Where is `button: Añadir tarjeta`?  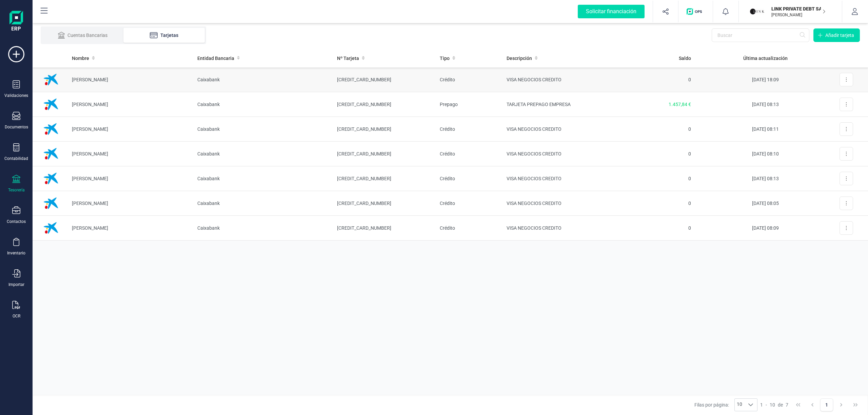
button: Añadir tarjeta is located at coordinates (837, 35).